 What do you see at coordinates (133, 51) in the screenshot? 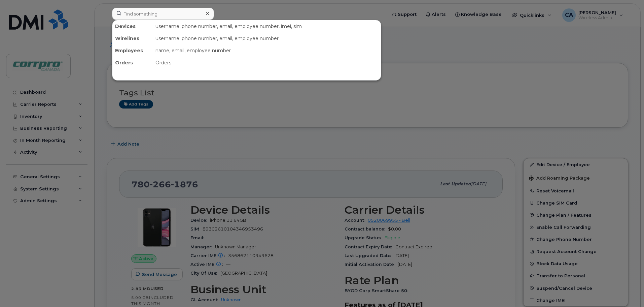
I see `div: Employees` at bounding box center [133, 51].